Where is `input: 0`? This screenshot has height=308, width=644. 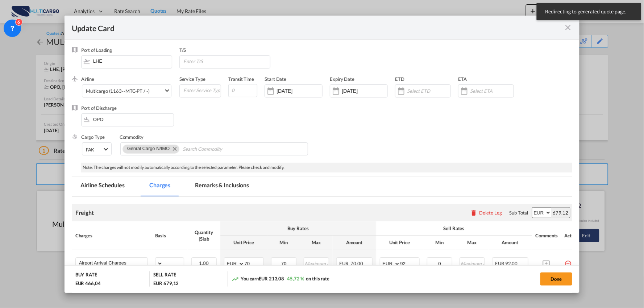
input: 0 is located at coordinates (243, 91).